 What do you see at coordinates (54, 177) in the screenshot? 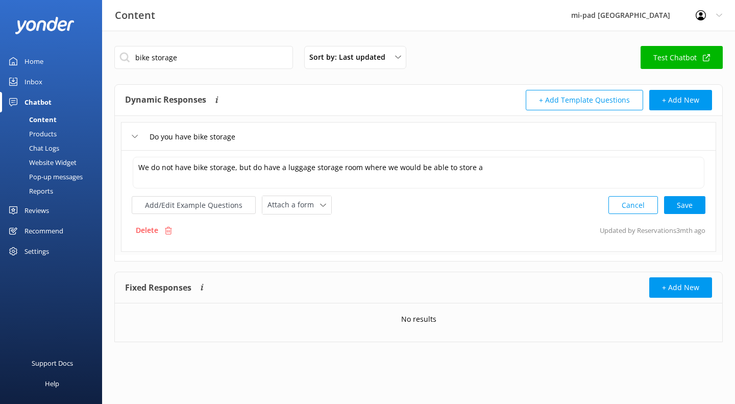
I see `a: Pop-up messages` at bounding box center [54, 177].